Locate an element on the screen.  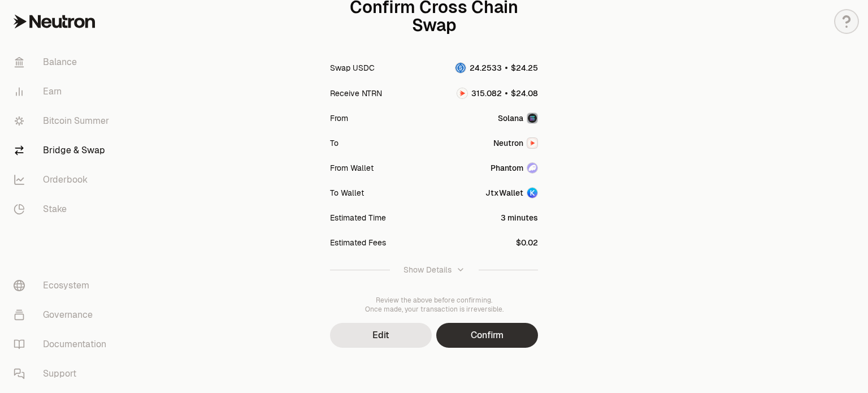
div: Swap USDC is located at coordinates (352, 68).